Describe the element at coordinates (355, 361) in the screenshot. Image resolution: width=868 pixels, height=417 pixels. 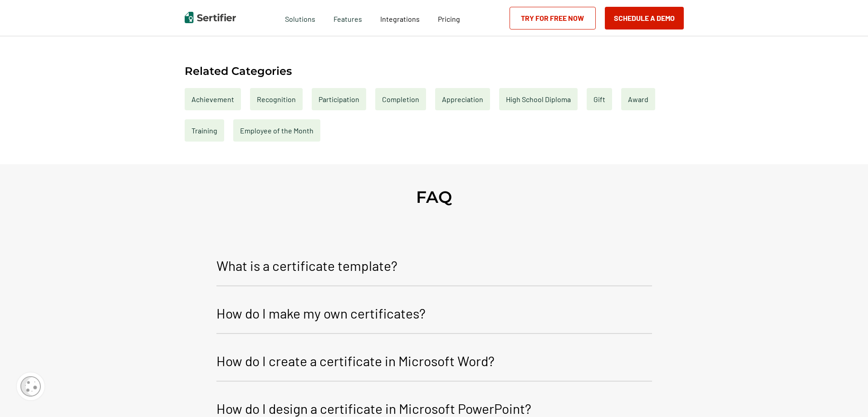
I see `p: How do I create a certificate in Microsoft Word?` at that location.